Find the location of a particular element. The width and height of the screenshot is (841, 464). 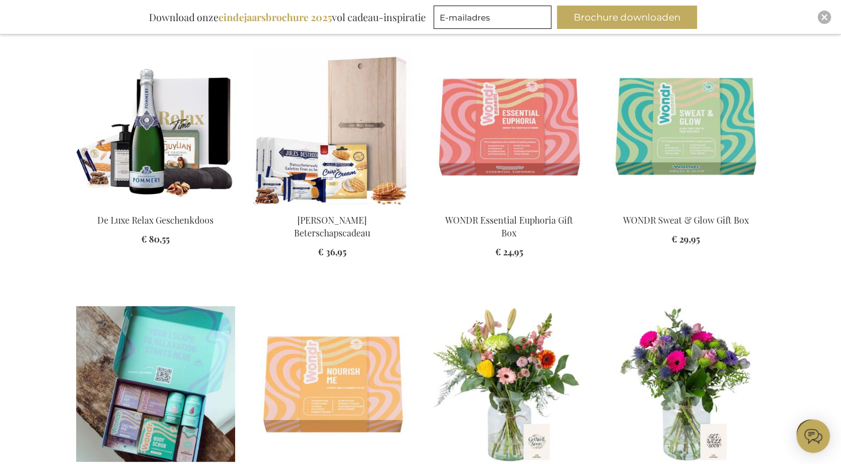

a: The Luxury Relax Gift Box is located at coordinates (156, 205).